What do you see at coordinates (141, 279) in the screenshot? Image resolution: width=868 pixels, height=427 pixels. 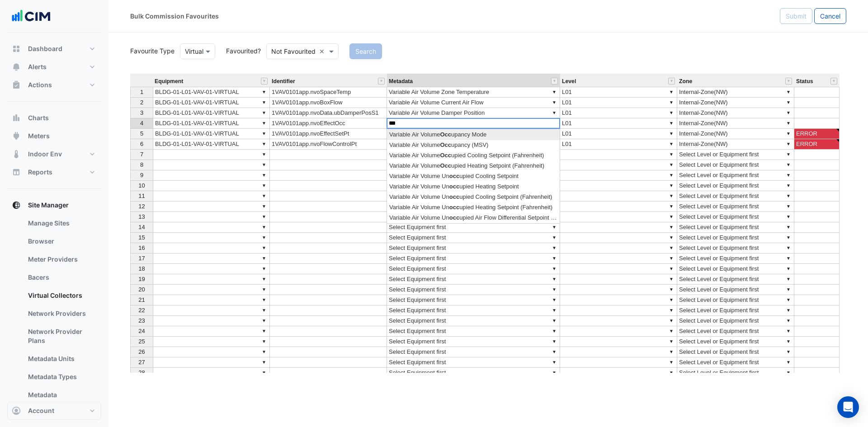 I see `span: 19` at bounding box center [141, 279].